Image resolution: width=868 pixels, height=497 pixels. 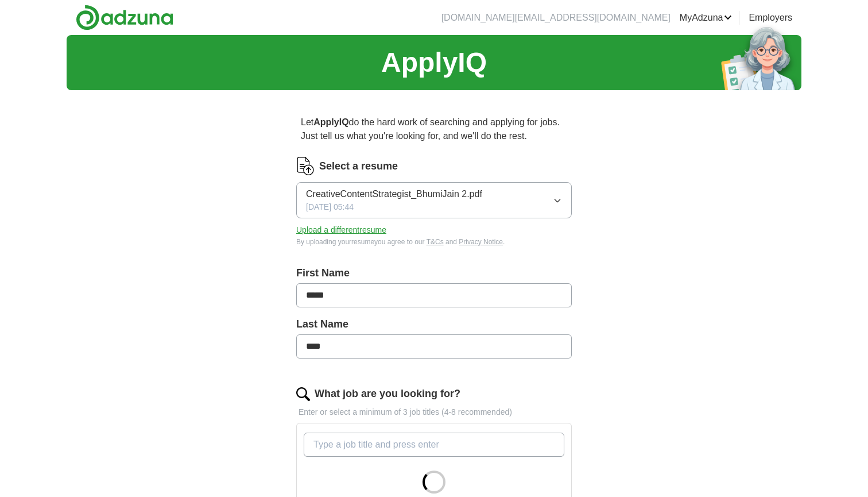 What do you see at coordinates (434, 324) in the screenshot?
I see `label: Last Name` at bounding box center [434, 324].